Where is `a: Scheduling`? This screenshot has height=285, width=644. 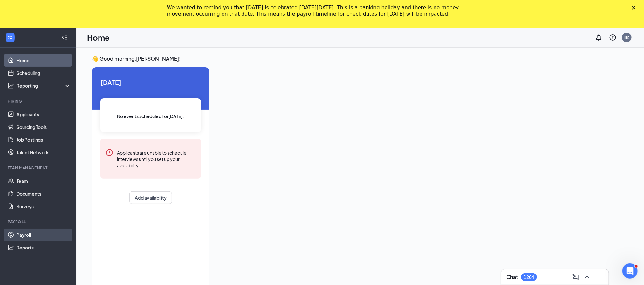
a: Scheduling is located at coordinates (43, 73).